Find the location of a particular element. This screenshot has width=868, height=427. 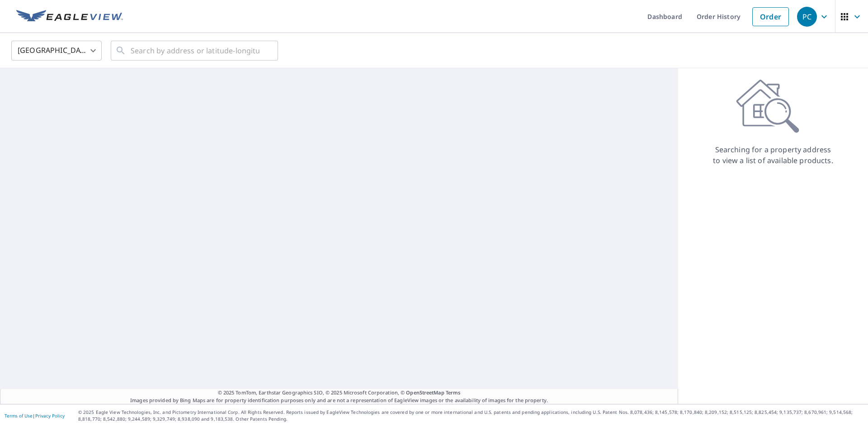

input: Search by address or latitude-longitude is located at coordinates (195, 50).